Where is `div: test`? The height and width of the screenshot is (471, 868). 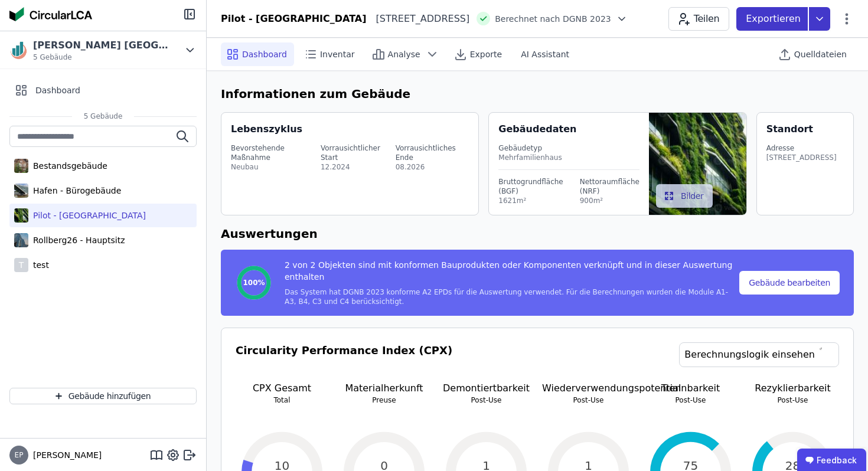
div: test is located at coordinates (39, 265).